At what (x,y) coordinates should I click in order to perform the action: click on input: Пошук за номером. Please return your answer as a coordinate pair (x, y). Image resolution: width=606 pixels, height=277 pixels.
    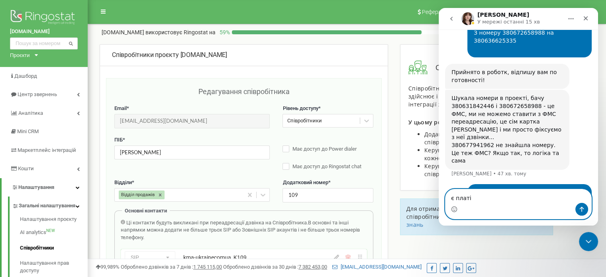
    Looking at the image, I should click on (44, 43).